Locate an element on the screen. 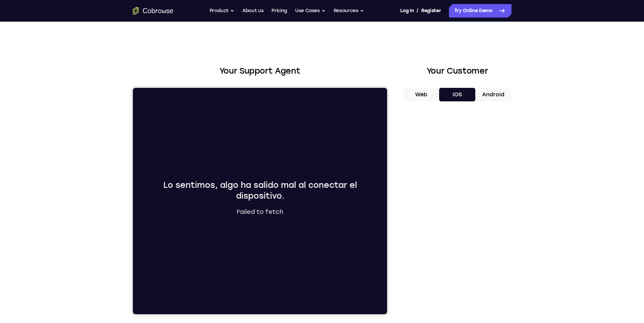 The height and width of the screenshot is (323, 644). button: Product is located at coordinates (222, 11).